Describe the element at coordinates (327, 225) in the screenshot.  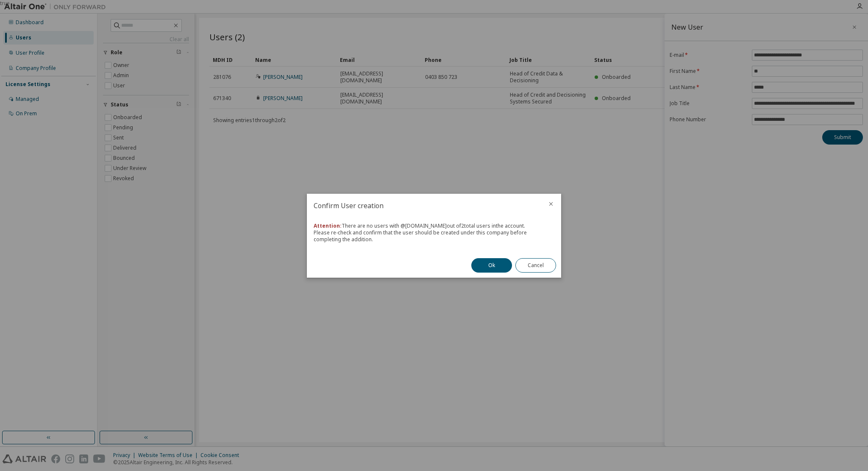
I see `b: Attention:` at that location.